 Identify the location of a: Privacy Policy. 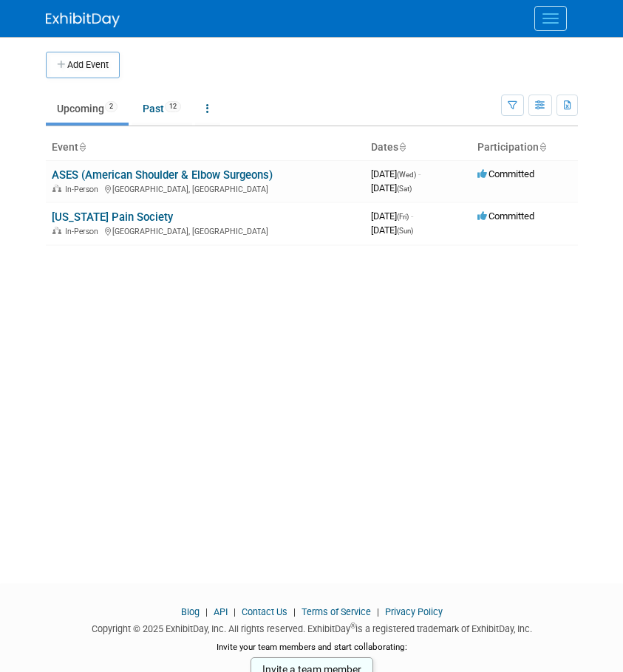
(414, 612).